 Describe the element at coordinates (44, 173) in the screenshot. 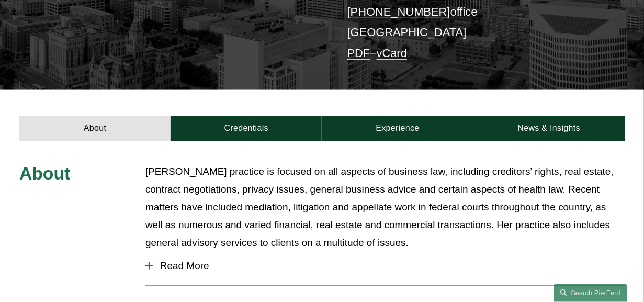

I see `span: About` at that location.